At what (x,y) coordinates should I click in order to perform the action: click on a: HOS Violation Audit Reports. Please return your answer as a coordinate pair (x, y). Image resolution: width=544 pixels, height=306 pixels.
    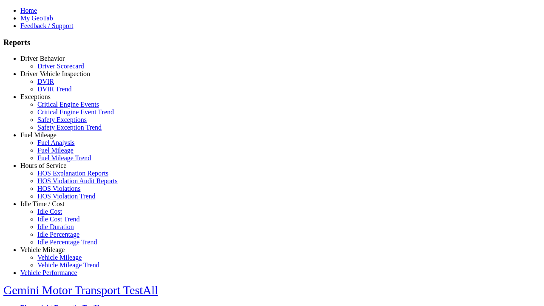
    Looking at the image, I should click on (77, 181).